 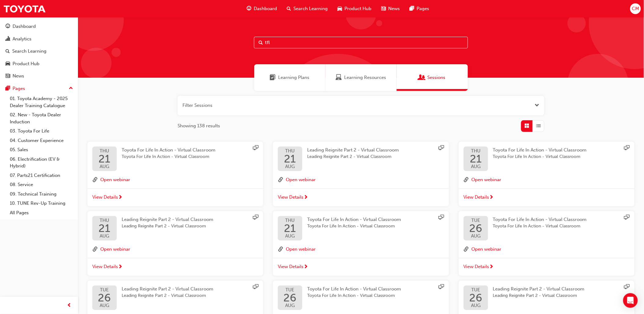 What do you see at coordinates (358, 8) in the screenshot?
I see `span: Product Hub` at bounding box center [358, 8].